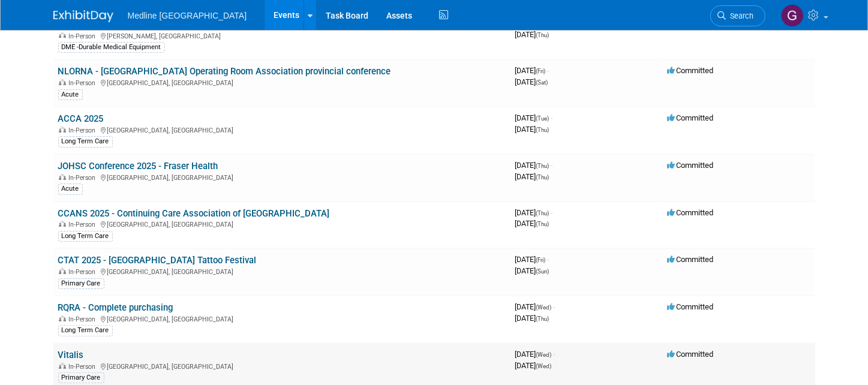 This screenshot has width=868, height=385. What do you see at coordinates (792, 15) in the screenshot?
I see `img: Gillian Kerr` at bounding box center [792, 15].